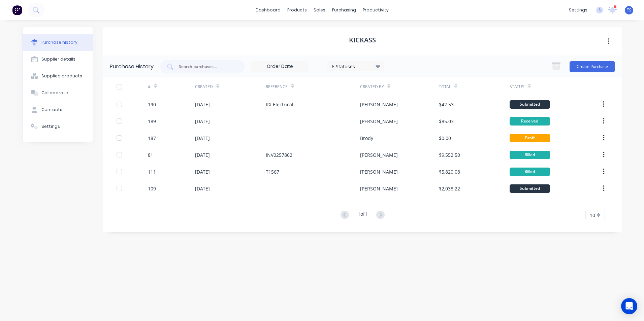 This screenshot has width=644, height=321. I want to click on div: Contacts, so click(52, 110).